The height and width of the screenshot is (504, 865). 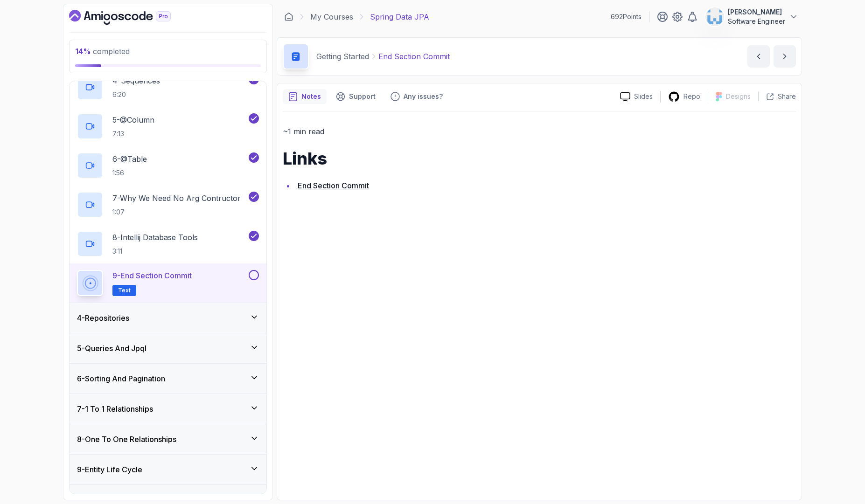 I want to click on p: Repo, so click(x=692, y=97).